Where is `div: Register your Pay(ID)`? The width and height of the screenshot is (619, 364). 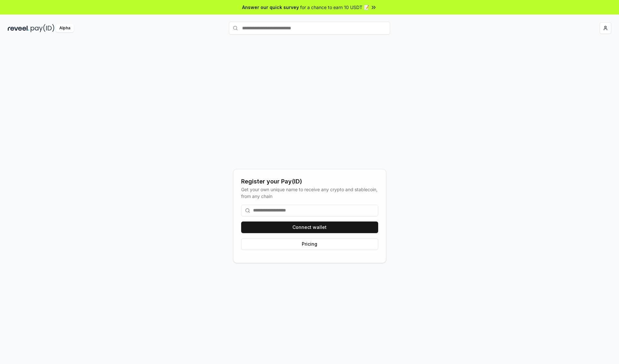 div: Register your Pay(ID) is located at coordinates (310, 181).